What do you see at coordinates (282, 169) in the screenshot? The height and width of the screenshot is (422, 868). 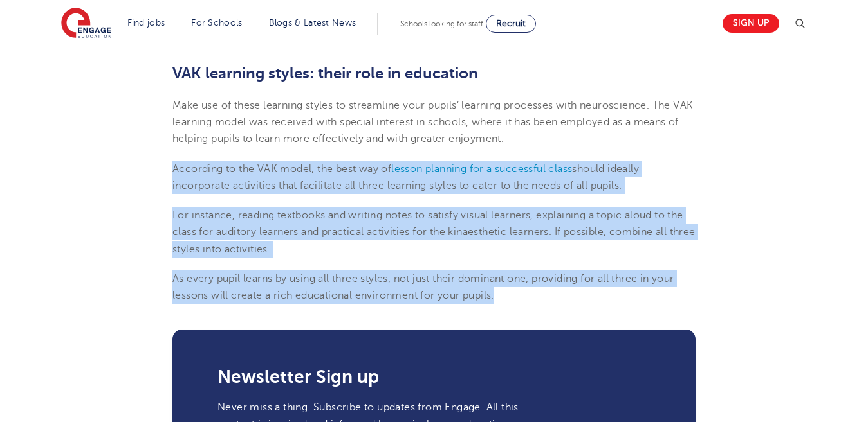 I see `span: According to the VAK model, the best way of` at bounding box center [282, 169].